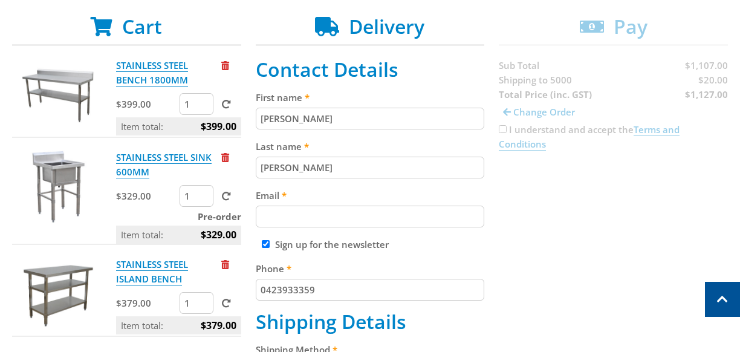  I want to click on span: Cart, so click(142, 26).